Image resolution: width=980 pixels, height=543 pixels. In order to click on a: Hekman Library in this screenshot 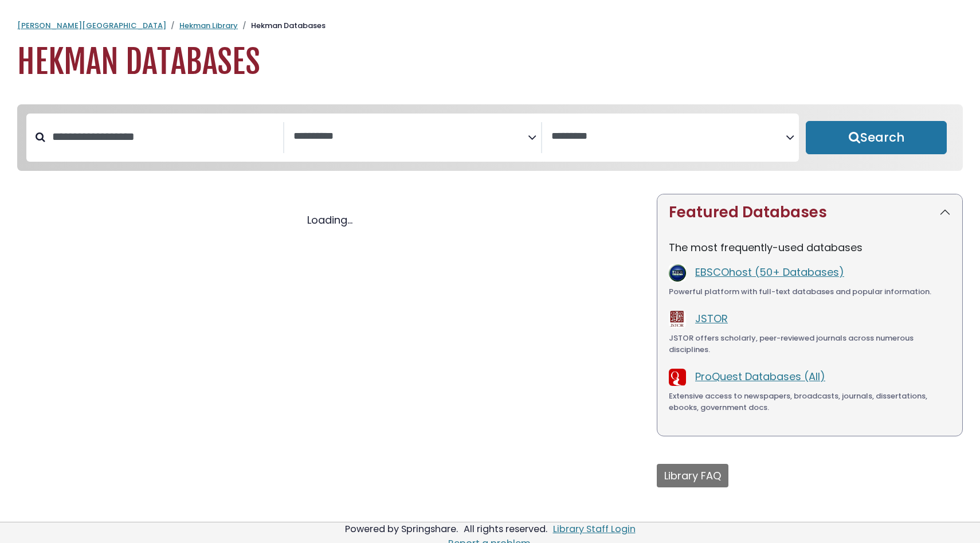, I will do `click(208, 25)`.